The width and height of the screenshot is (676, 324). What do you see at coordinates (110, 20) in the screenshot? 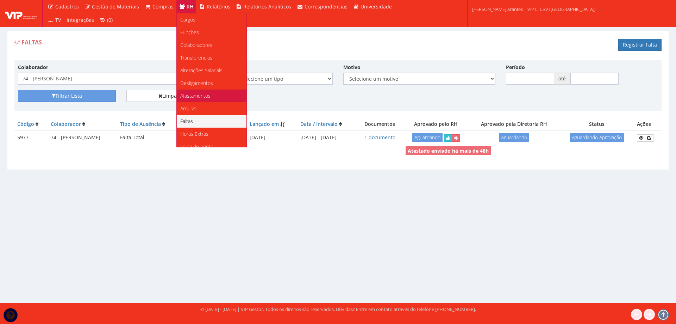
I see `span: (0)` at bounding box center [110, 20].